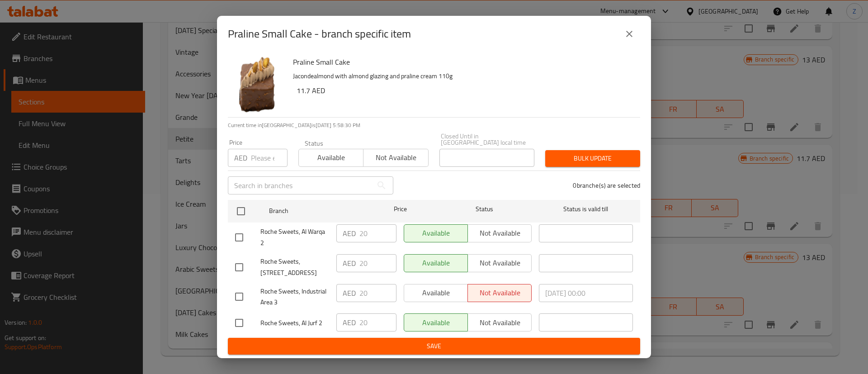 This screenshot has width=868, height=374. I want to click on span: Status is valid till, so click(586, 209).